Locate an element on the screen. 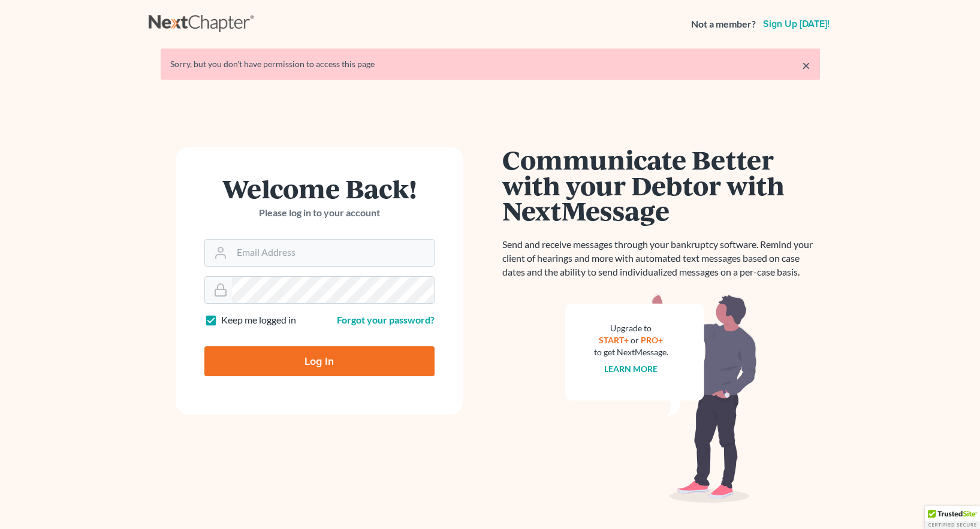 The width and height of the screenshot is (980, 529). a: START+ is located at coordinates (614, 340).